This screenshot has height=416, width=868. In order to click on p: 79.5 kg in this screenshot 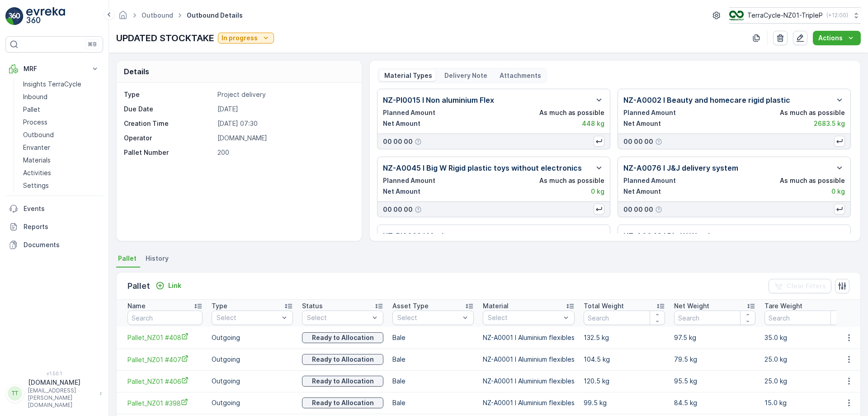, I will do `click(715, 359)`.